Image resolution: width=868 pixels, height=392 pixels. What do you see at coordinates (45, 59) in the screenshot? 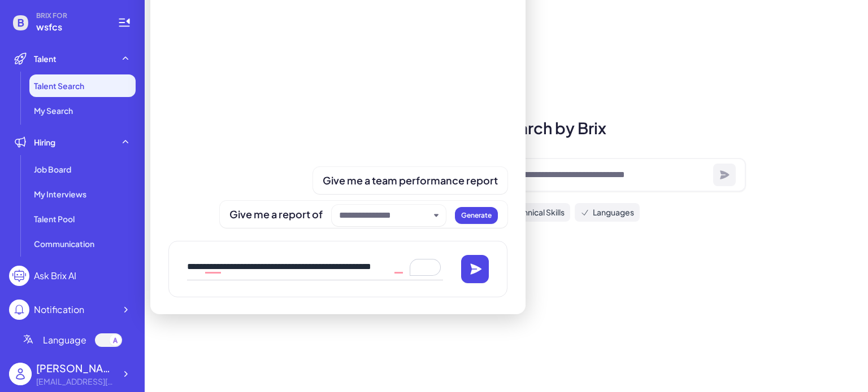
I see `span: Talent` at bounding box center [45, 59].